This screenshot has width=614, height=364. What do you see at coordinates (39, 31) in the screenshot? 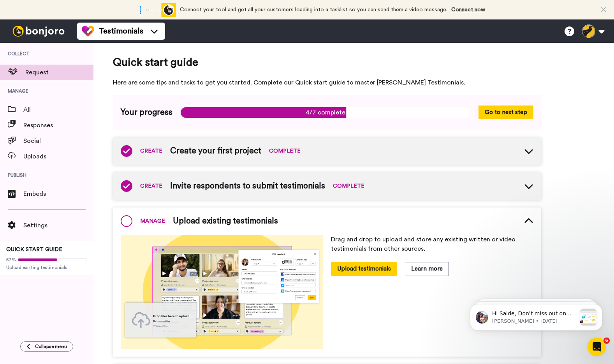
I see `img: bj-logo-header-white.svg` at bounding box center [39, 31].